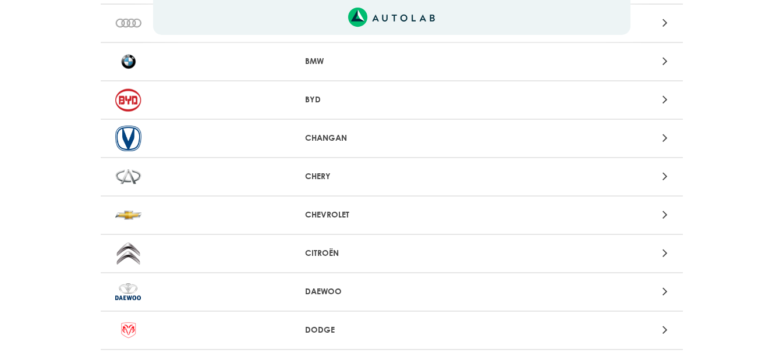 The width and height of the screenshot is (783, 353). I want to click on p: DAEWOO, so click(391, 291).